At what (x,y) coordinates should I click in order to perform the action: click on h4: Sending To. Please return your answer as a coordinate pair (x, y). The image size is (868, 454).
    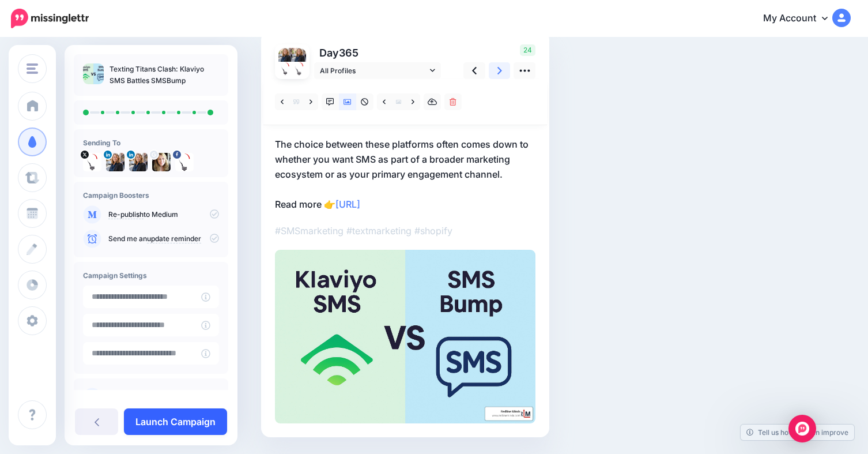
    Looking at the image, I should click on (151, 143).